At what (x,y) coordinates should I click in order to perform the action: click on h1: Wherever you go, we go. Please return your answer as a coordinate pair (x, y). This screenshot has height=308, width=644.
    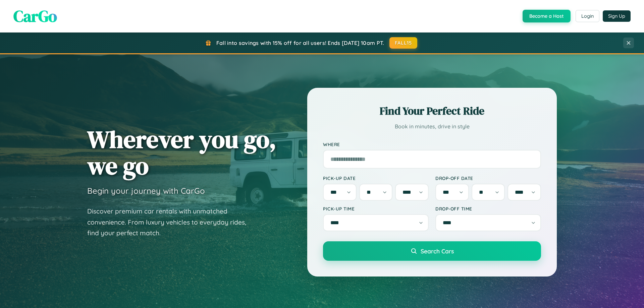
    Looking at the image, I should click on (182, 152).